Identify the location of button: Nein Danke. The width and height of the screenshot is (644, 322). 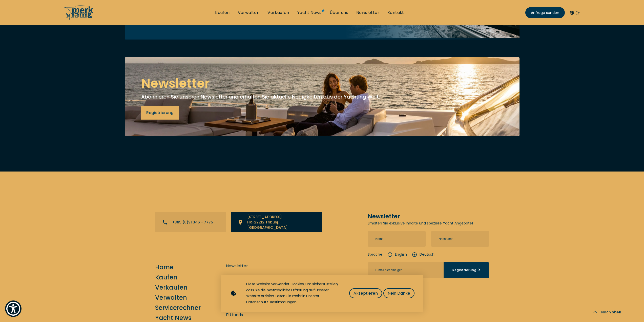
(399, 293).